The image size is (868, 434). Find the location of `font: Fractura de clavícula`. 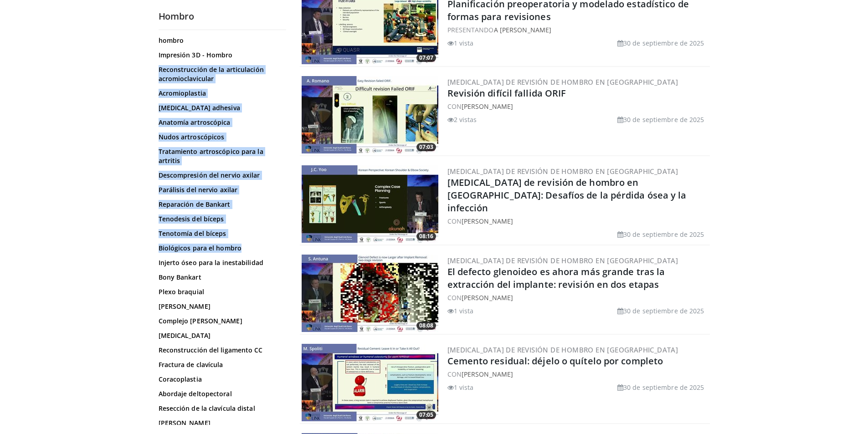

font: Fractura de clavícula is located at coordinates (191, 364).